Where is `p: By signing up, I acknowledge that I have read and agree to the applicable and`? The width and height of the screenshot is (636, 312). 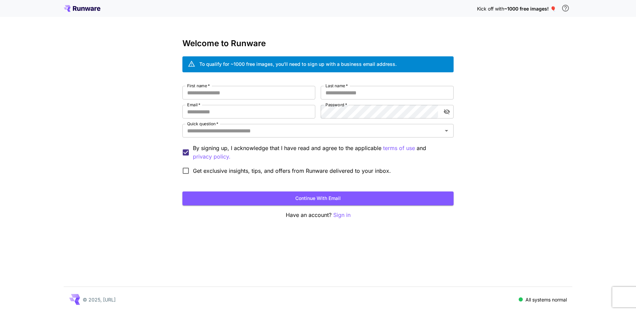
p: By signing up, I acknowledge that I have read and agree to the applicable and is located at coordinates (320, 152).